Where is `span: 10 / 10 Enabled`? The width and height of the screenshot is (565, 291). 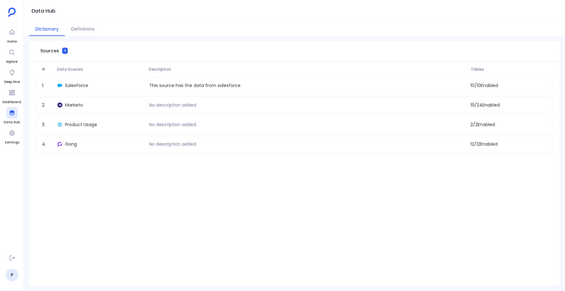
span: 10 / 10 Enabled is located at coordinates (509, 86).